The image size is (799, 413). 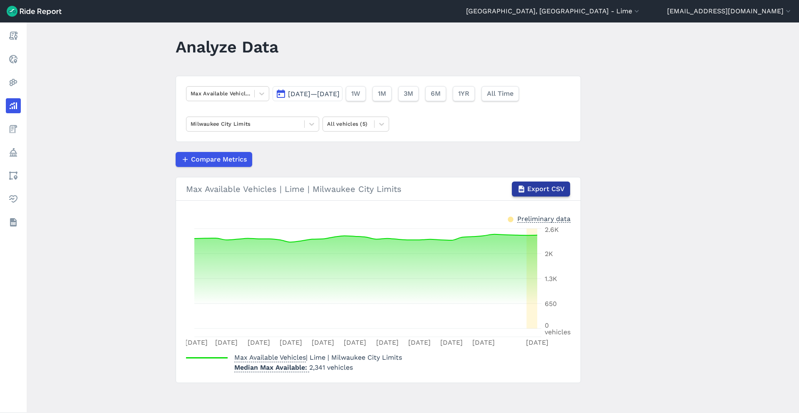 What do you see at coordinates (544, 218) in the screenshot?
I see `div: Preliminary data` at bounding box center [544, 218].